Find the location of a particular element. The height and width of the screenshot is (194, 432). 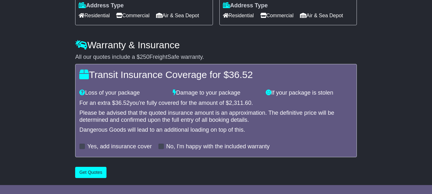

div: All our quotes include a $ FreightSafe warranty. is located at coordinates (216, 57).